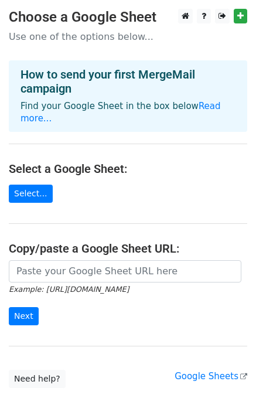  What do you see at coordinates (128, 17) in the screenshot?
I see `h3: Choose a Google Sheet` at bounding box center [128, 17].